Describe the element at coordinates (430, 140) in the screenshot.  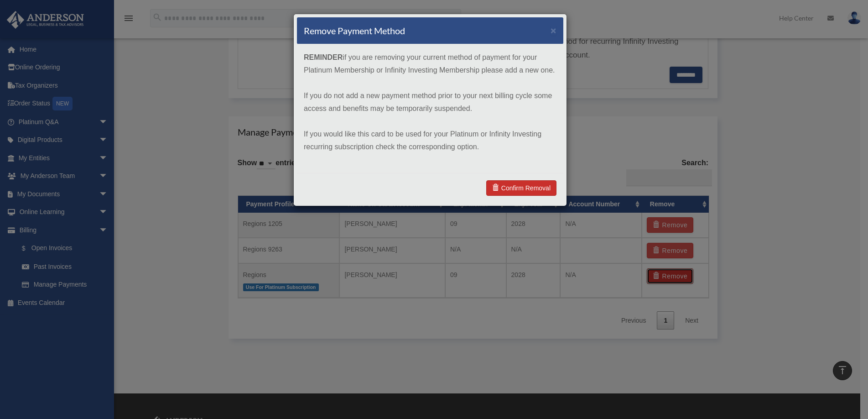
I see `p: If you would like this card to be used for your Platinum or Infinity Investing recurring subscrip...` at that location.